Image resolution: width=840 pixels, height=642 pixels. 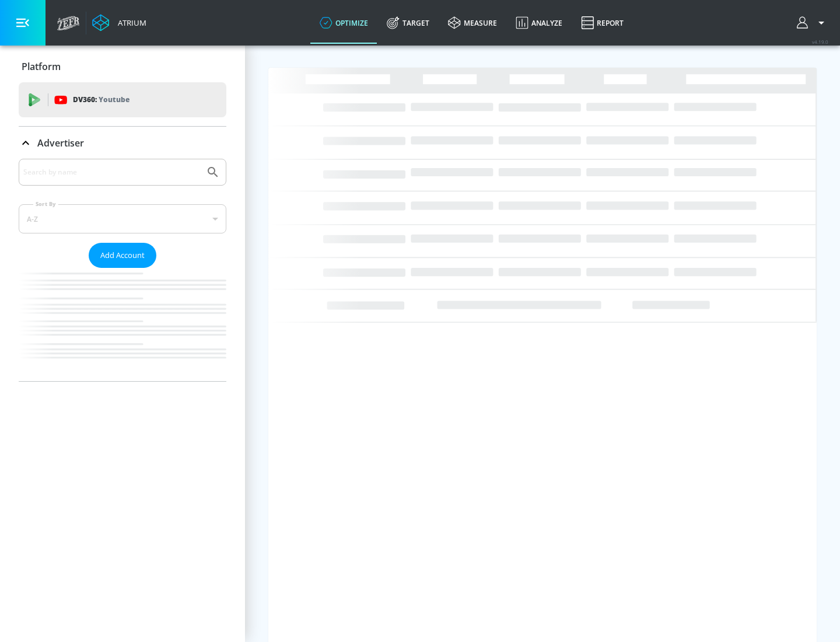 I want to click on div: Platform, so click(x=123, y=66).